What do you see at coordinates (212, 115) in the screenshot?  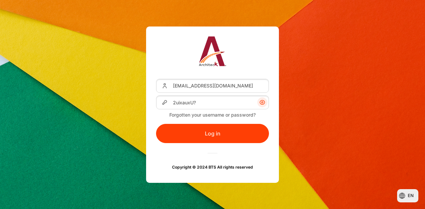 I see `a: Forgotten your username or password?` at bounding box center [212, 115].